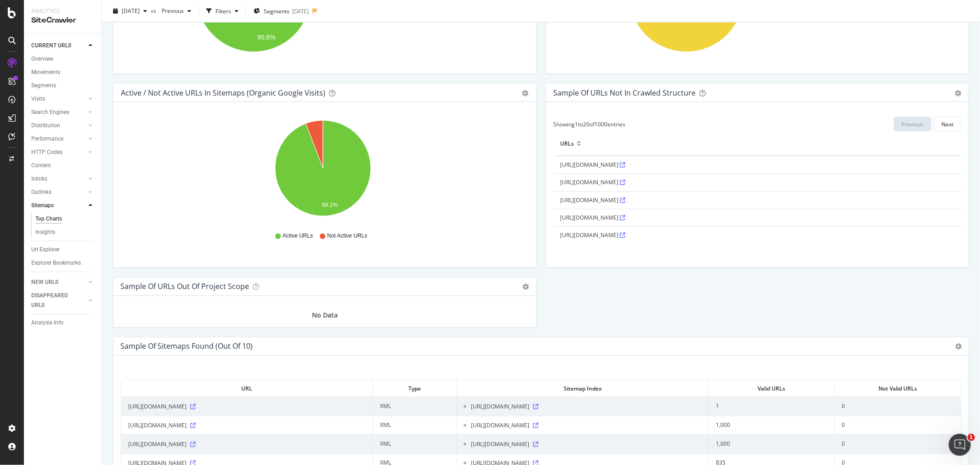 The image size is (980, 465). Describe the element at coordinates (50, 113) in the screenshot. I see `div: Search Engines` at that location.